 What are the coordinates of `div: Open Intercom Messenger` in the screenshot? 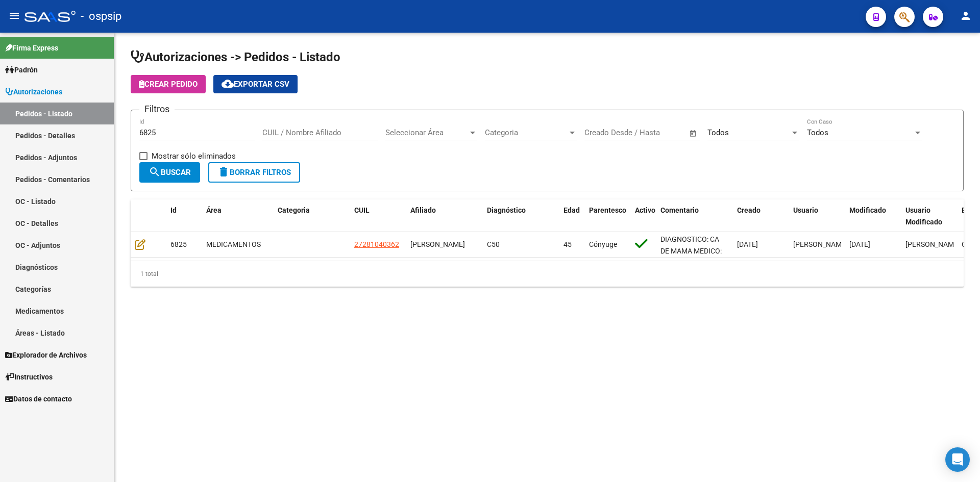 It's located at (957, 459).